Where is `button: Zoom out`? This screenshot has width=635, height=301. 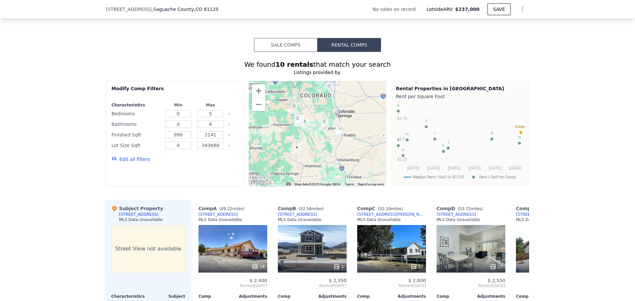
button: Zoom out is located at coordinates (259, 105).